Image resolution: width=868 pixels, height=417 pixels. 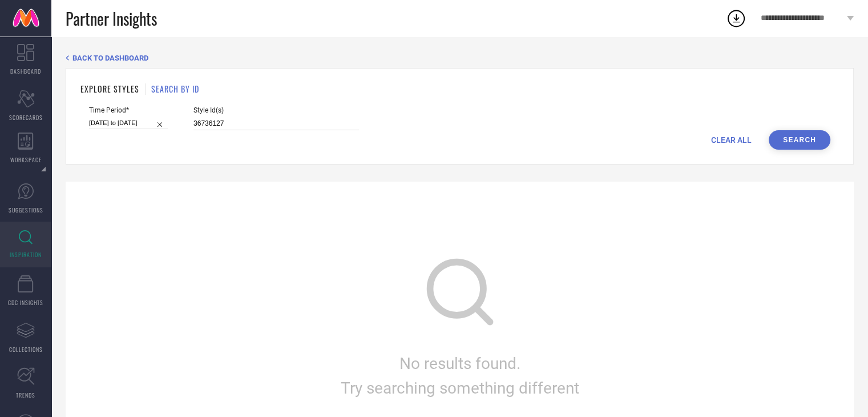 I want to click on span: Try searching something different, so click(x=460, y=388).